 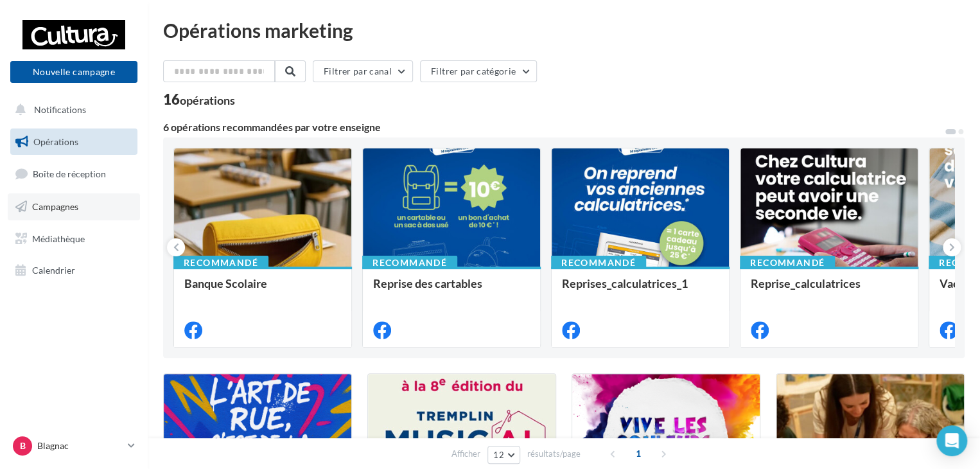 What do you see at coordinates (69, 173) in the screenshot?
I see `span: Boîte de réception` at bounding box center [69, 173].